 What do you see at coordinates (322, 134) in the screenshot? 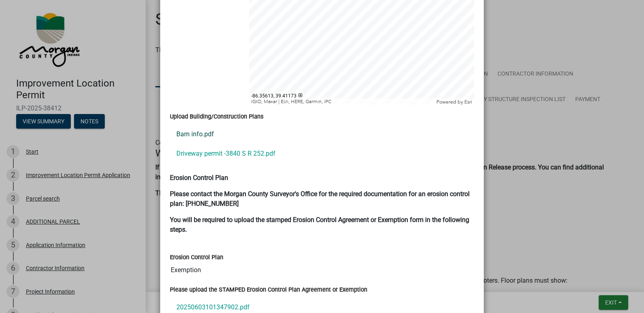
I see `a: Barn info.pdf` at bounding box center [322, 134].